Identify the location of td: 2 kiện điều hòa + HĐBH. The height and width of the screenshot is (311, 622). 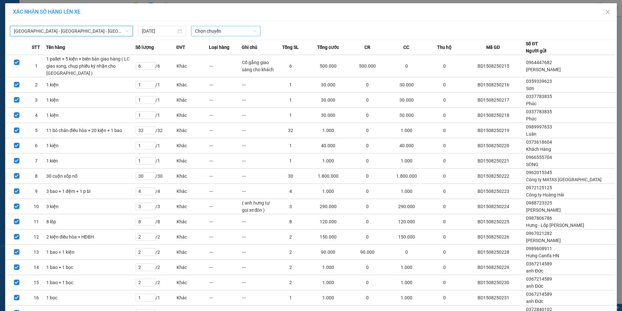
(91, 237).